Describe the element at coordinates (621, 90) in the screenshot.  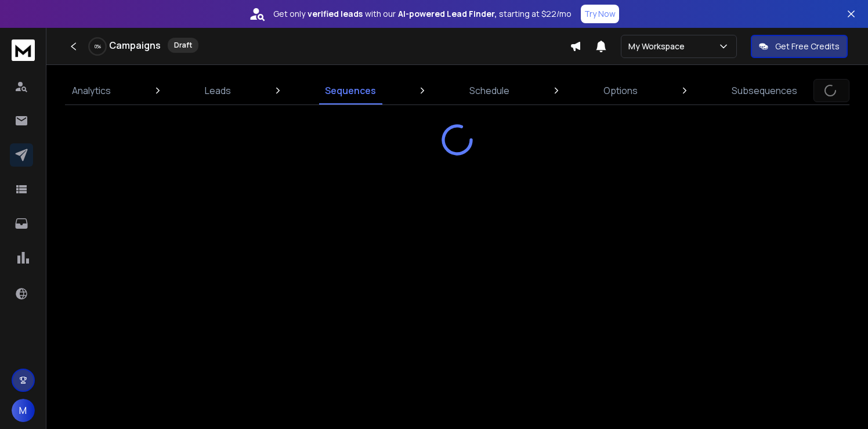
I see `p: Options` at that location.